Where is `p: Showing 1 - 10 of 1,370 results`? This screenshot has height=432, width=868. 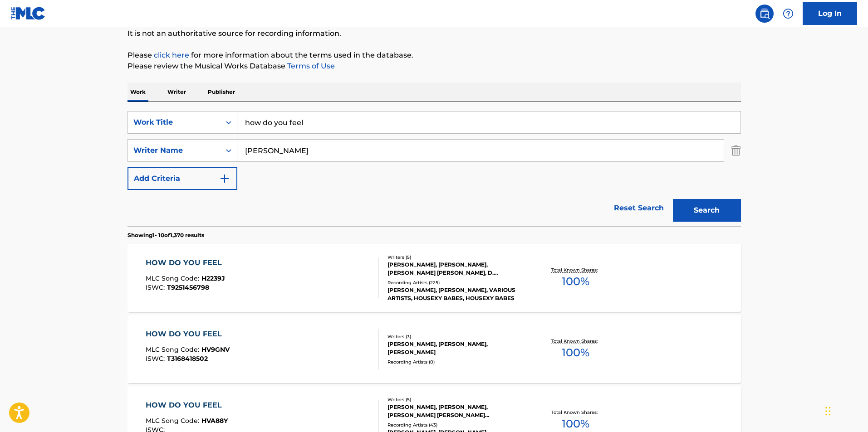
p: Showing 1 - 10 of 1,370 results is located at coordinates (166, 235).